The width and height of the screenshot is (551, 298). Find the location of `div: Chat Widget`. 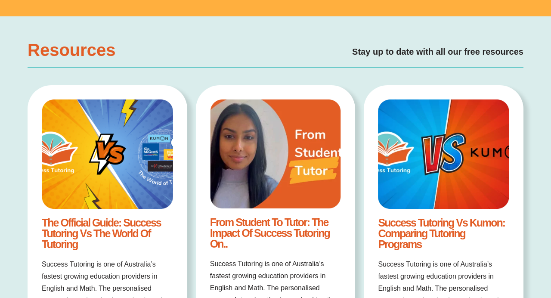

div: Chat Widget is located at coordinates (477, 249).